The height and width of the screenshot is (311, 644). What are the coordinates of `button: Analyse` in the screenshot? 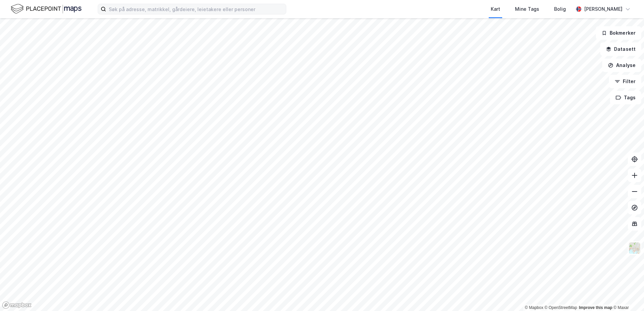 It's located at (622, 65).